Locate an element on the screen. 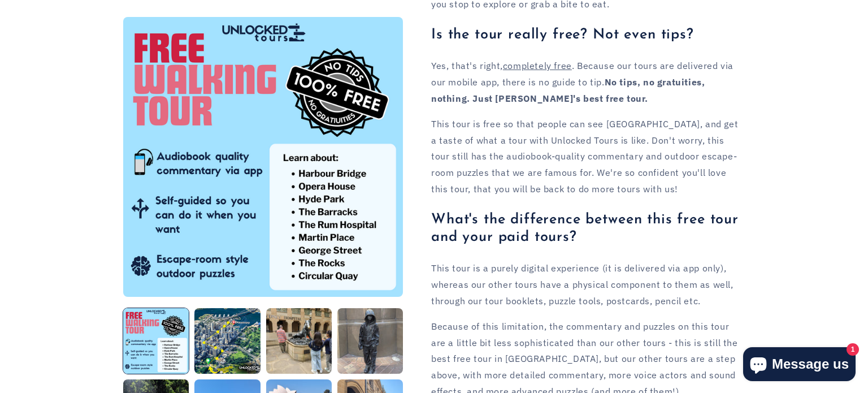 This screenshot has width=868, height=393. p: Yes, that's right, . Because our tours are delivered via our mobile app, there is no guide to tip. is located at coordinates (588, 82).